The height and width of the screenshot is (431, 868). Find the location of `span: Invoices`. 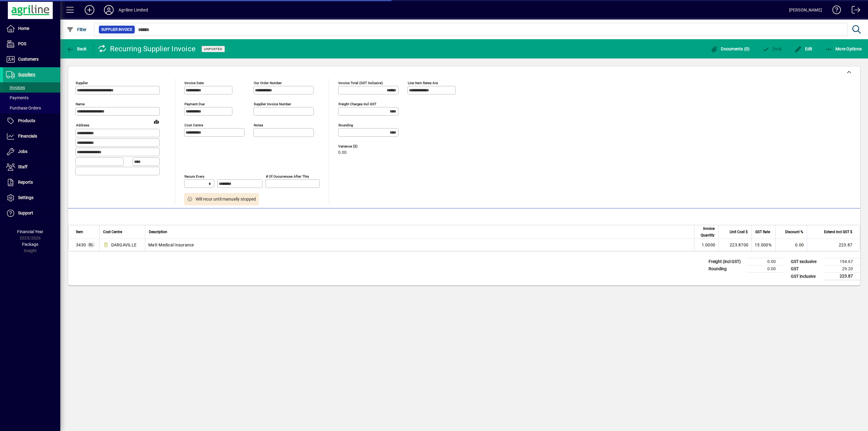

span: Invoices is located at coordinates (16, 88).